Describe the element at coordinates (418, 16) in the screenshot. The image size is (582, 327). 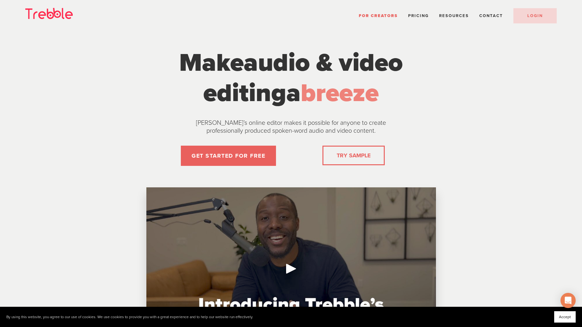
I see `span: Pricing` at that location.